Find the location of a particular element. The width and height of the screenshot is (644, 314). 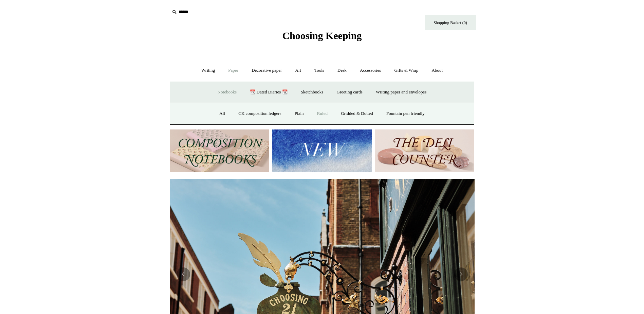

a: About is located at coordinates (437, 70).